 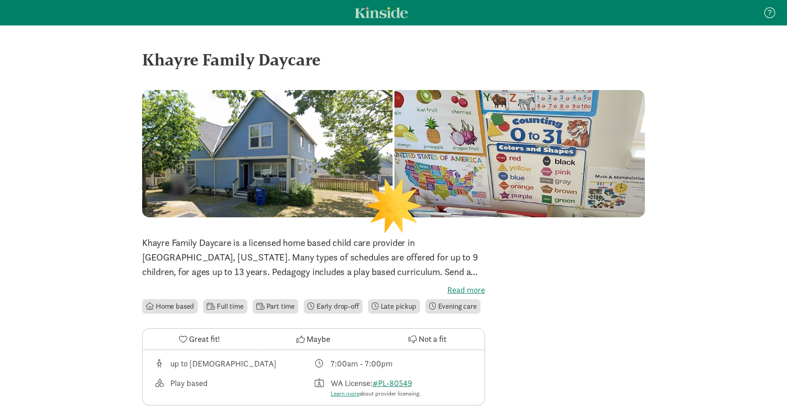 What do you see at coordinates (394, 307) in the screenshot?
I see `li: Late pickup` at bounding box center [394, 307].